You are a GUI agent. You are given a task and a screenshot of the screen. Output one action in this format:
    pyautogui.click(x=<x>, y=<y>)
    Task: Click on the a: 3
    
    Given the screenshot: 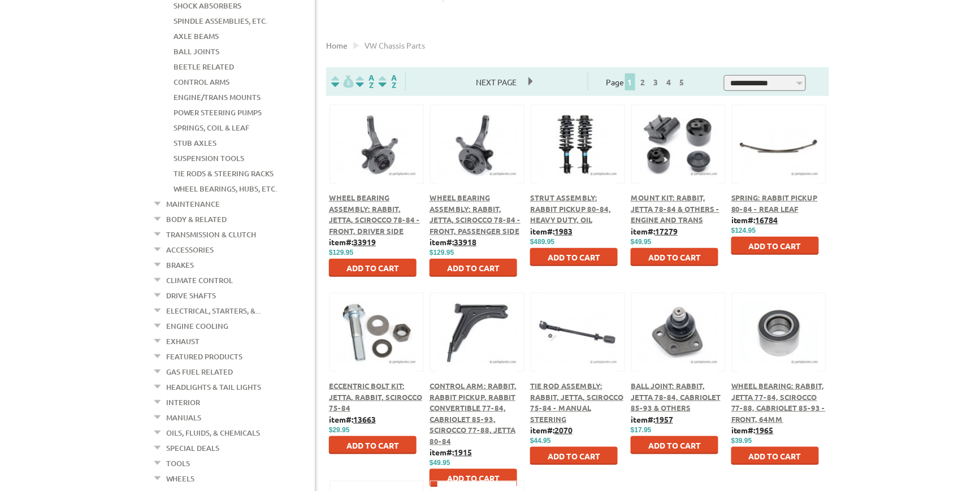 What is the action you would take?
    pyautogui.click(x=656, y=82)
    